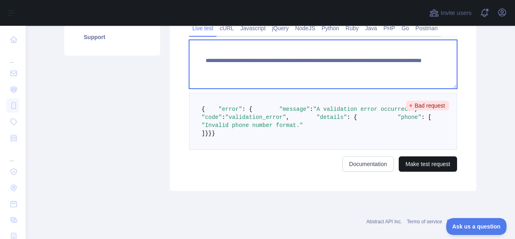 Image resolution: width=515 pixels, height=239 pixels. What do you see at coordinates (305, 28) in the screenshot?
I see `a: NodeJS` at bounding box center [305, 28].